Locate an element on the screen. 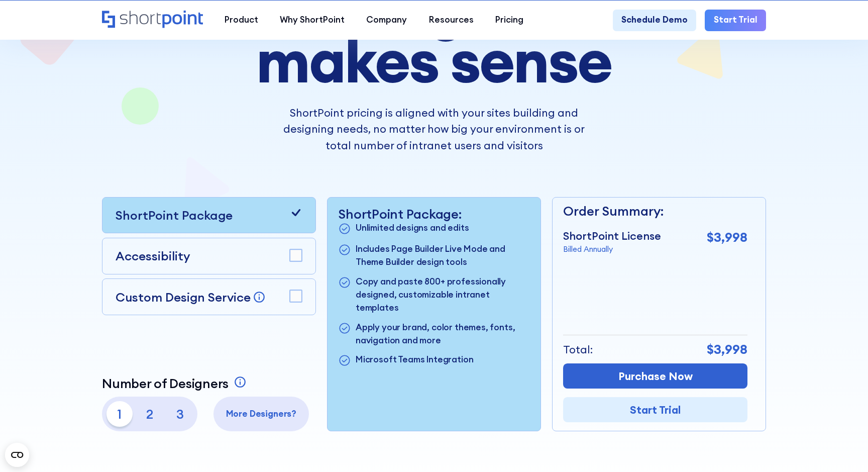  p: Includes Page Builder Live Mode and Theme Builder design tools is located at coordinates (443, 256).